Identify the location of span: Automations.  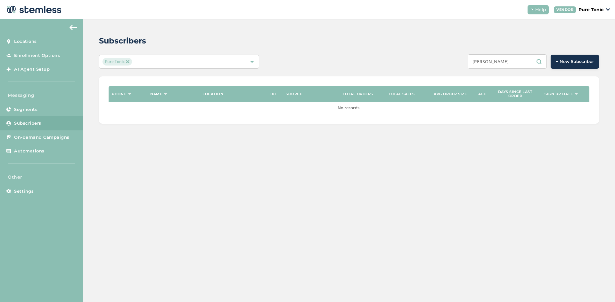
(29, 151).